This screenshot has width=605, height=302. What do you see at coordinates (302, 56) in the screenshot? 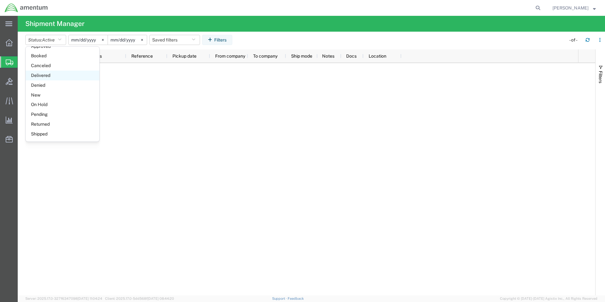
I see `span: Ship mode` at bounding box center [302, 56].